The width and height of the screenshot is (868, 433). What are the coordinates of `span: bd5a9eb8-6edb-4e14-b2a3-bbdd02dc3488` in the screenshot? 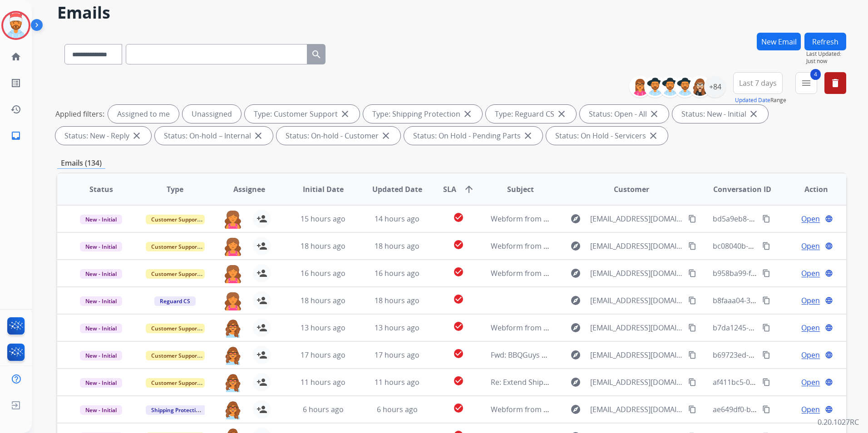 It's located at (785, 219).